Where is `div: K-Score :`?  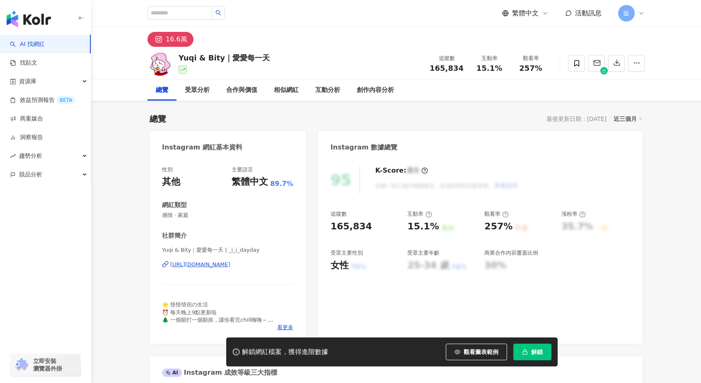
div: K-Score : is located at coordinates (402, 171).